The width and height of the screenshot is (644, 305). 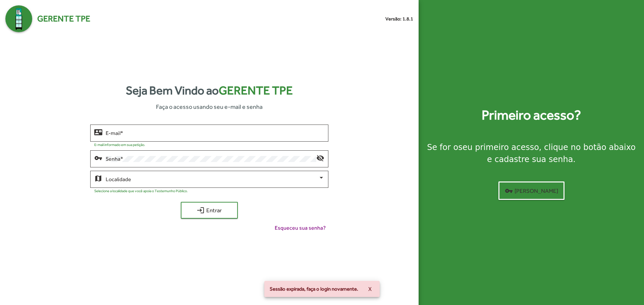 What do you see at coordinates (209, 210) in the screenshot?
I see `button: Entrar` at bounding box center [209, 210].